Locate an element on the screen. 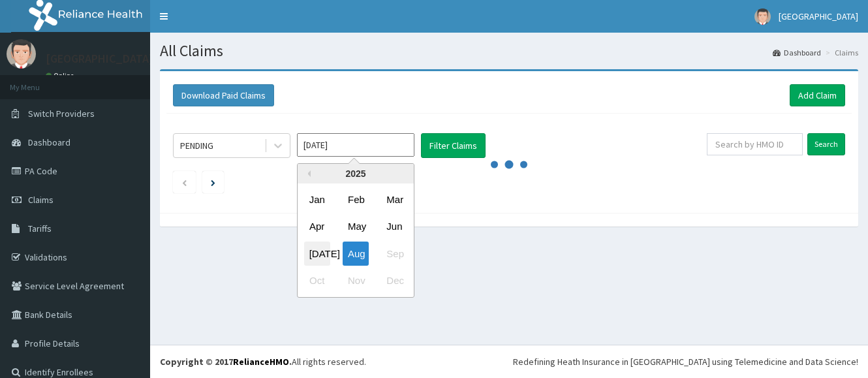  a: Previous page is located at coordinates (184, 182).